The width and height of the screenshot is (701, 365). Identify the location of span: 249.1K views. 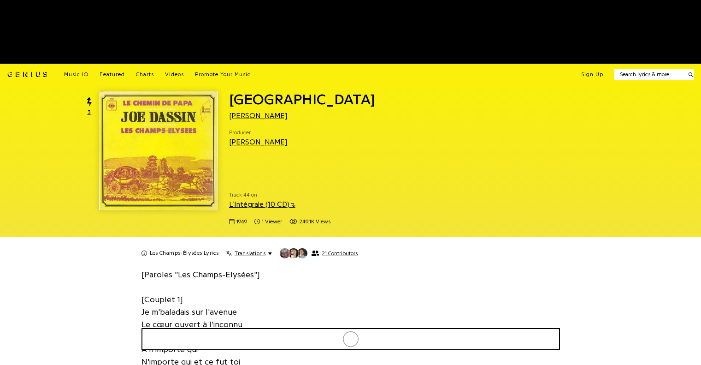
(315, 221).